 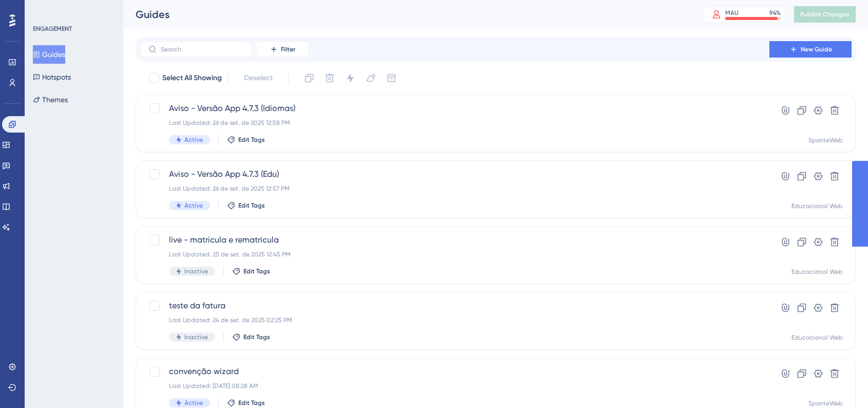 What do you see at coordinates (811, 49) in the screenshot?
I see `button: New Guide` at bounding box center [811, 49].